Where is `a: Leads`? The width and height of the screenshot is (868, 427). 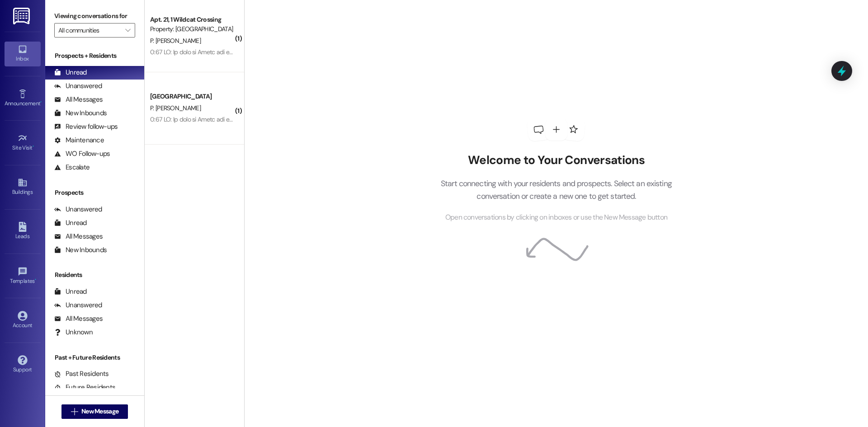 a: Leads is located at coordinates (23, 231).